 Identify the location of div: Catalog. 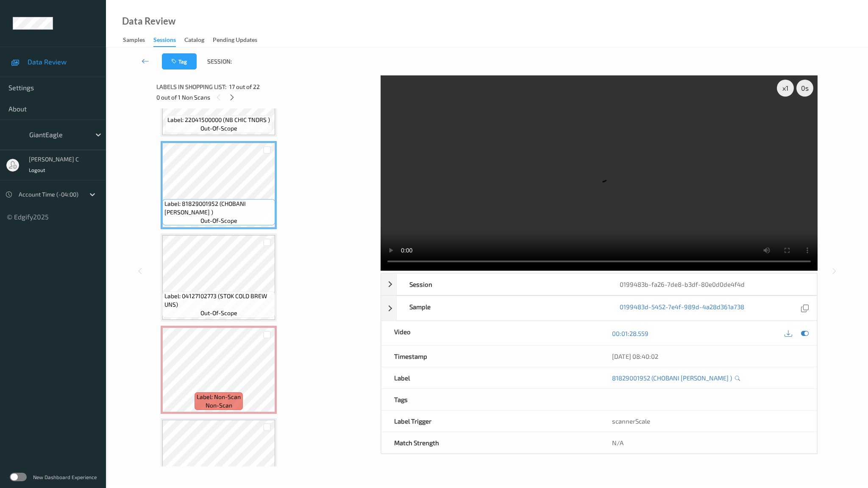
(195, 40).